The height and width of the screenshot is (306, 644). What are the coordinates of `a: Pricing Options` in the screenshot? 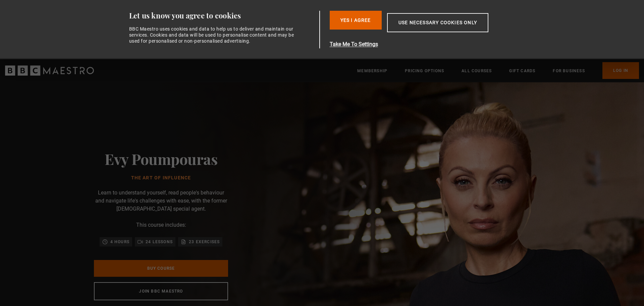 It's located at (424, 71).